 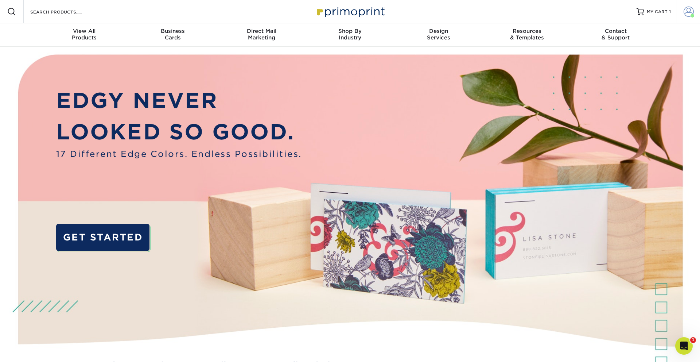 What do you see at coordinates (657, 12) in the screenshot?
I see `span: MY CART` at bounding box center [657, 12].